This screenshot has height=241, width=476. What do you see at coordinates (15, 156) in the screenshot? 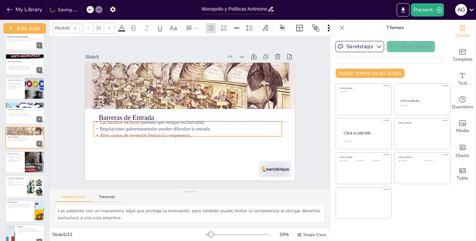
I see `p: En un monopolio, el precio se fija por la curva de demanda.` at bounding box center [15, 156].